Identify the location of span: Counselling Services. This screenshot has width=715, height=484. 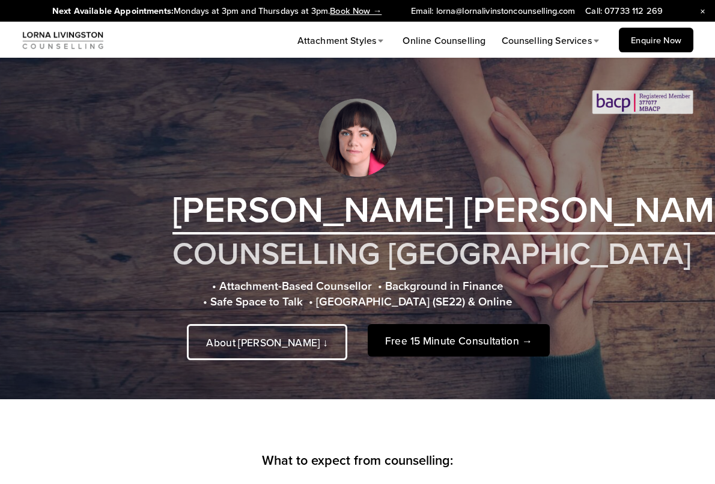
(547, 40).